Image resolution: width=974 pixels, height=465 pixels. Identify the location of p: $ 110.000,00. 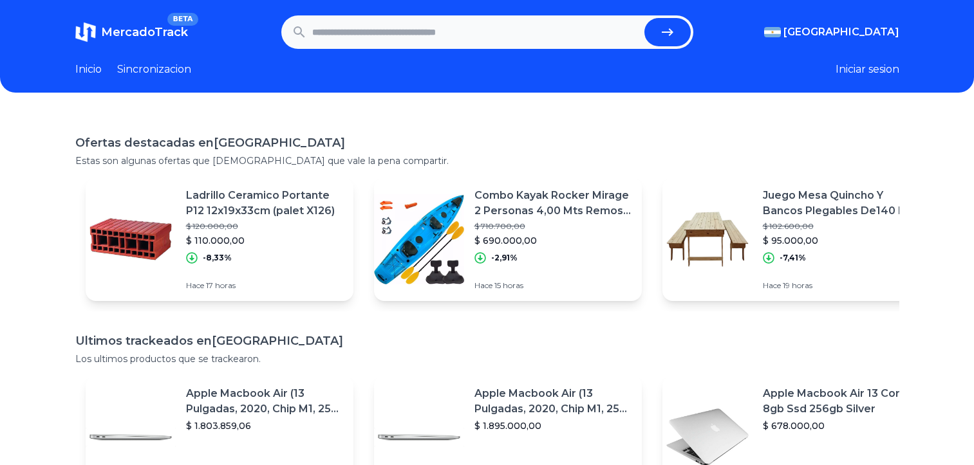
(265, 241).